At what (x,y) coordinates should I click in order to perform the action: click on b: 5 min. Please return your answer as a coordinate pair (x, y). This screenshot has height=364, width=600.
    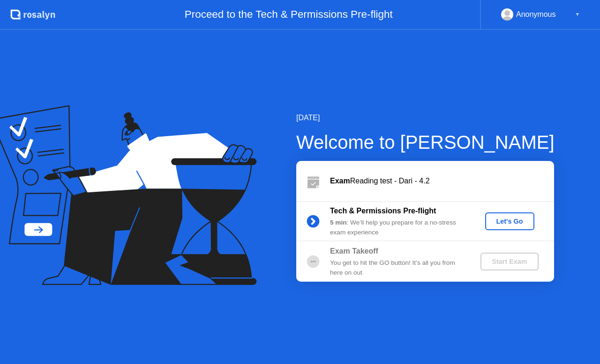
    Looking at the image, I should click on (338, 222).